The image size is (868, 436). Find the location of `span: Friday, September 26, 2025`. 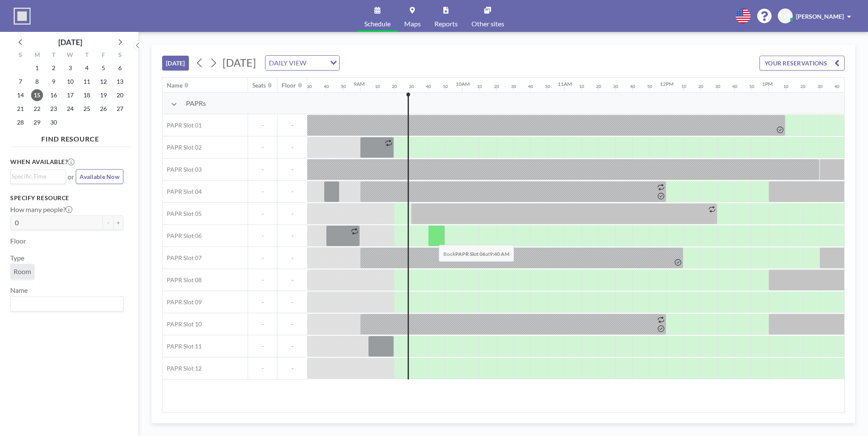

span: Friday, September 26, 2025 is located at coordinates (103, 109).